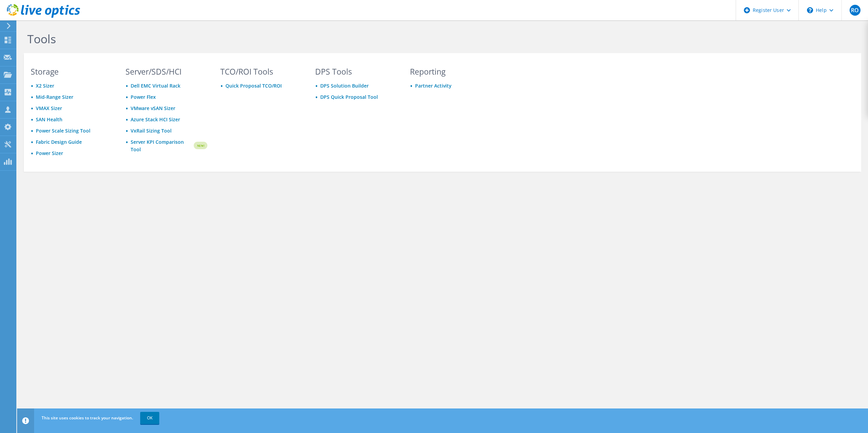 This screenshot has width=868, height=433. I want to click on a: VMAX Sizer, so click(49, 108).